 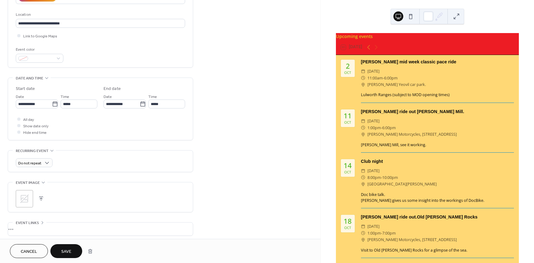 What do you see at coordinates (39, 49) in the screenshot?
I see `div: Event color` at bounding box center [39, 49].